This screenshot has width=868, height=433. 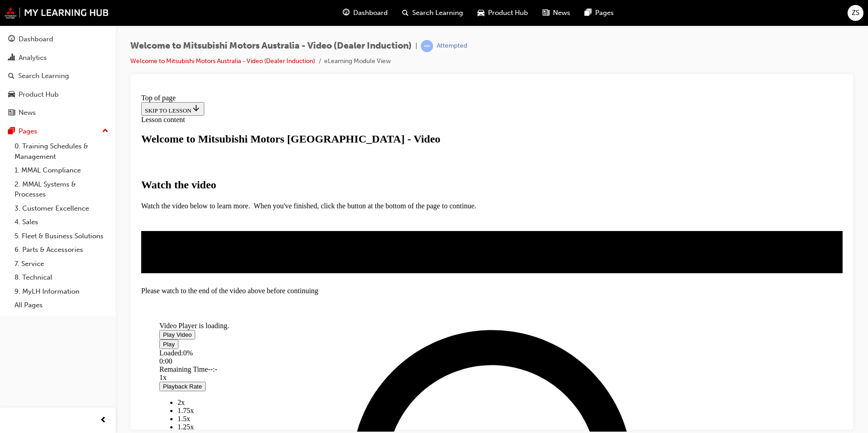 I want to click on a: Analytics, so click(x=58, y=58).